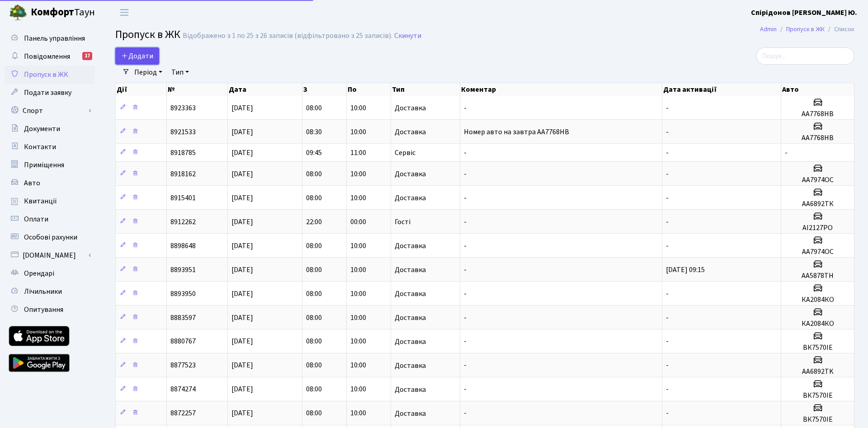 This screenshot has width=868, height=428. Describe the element at coordinates (50, 201) in the screenshot. I see `a: Квитанції` at that location.